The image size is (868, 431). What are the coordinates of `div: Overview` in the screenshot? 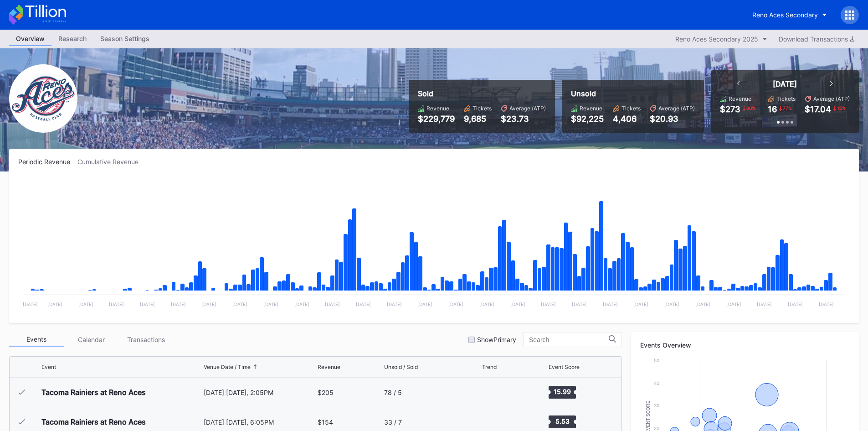 It's located at (30, 39).